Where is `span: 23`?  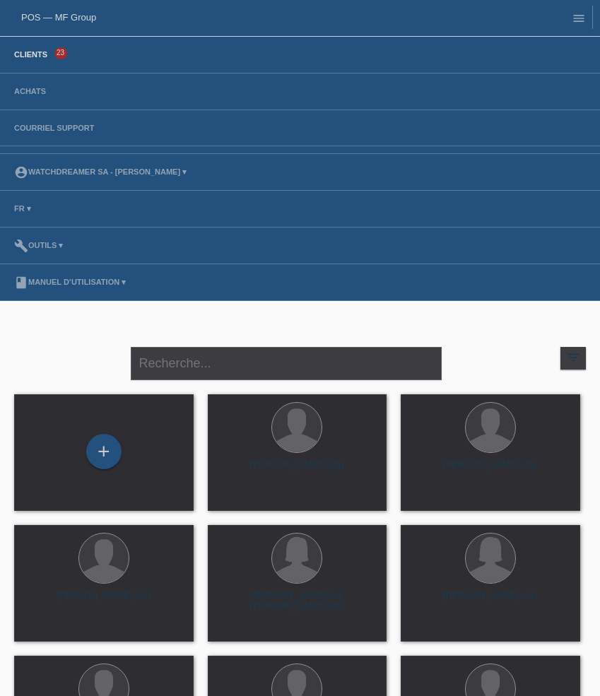 span: 23 is located at coordinates (61, 53).